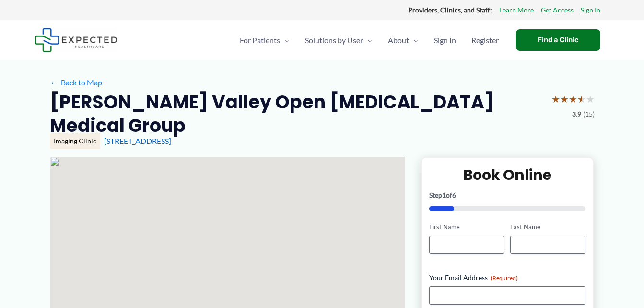 The width and height of the screenshot is (644, 308). I want to click on span: Register, so click(485, 40).